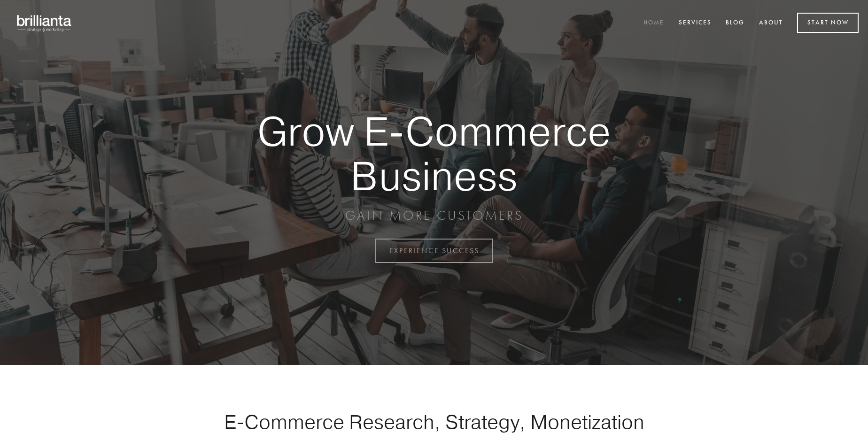  What do you see at coordinates (434, 153) in the screenshot?
I see `strong: Grow E-Commerce Business` at bounding box center [434, 153].